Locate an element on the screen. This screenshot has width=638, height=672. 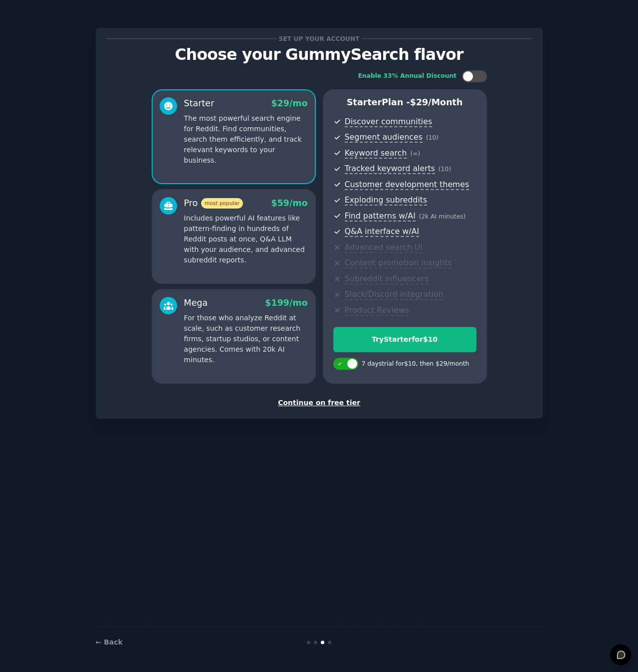
span: Customer development themes is located at coordinates (407, 184).